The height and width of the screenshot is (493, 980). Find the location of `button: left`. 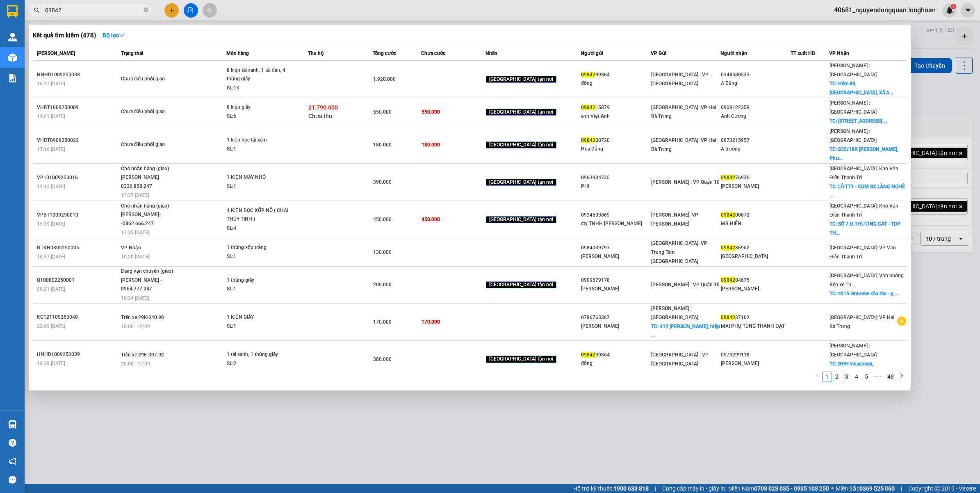

button: left is located at coordinates (817, 376).